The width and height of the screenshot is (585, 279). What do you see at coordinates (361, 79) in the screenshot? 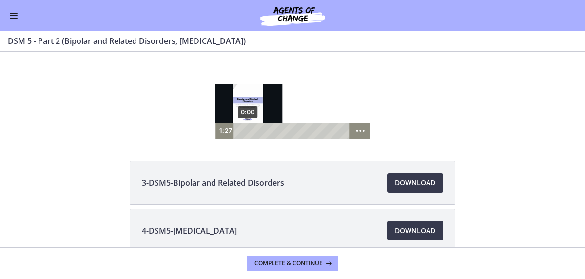
I see `button: Show more buttons` at bounding box center [361, 79].